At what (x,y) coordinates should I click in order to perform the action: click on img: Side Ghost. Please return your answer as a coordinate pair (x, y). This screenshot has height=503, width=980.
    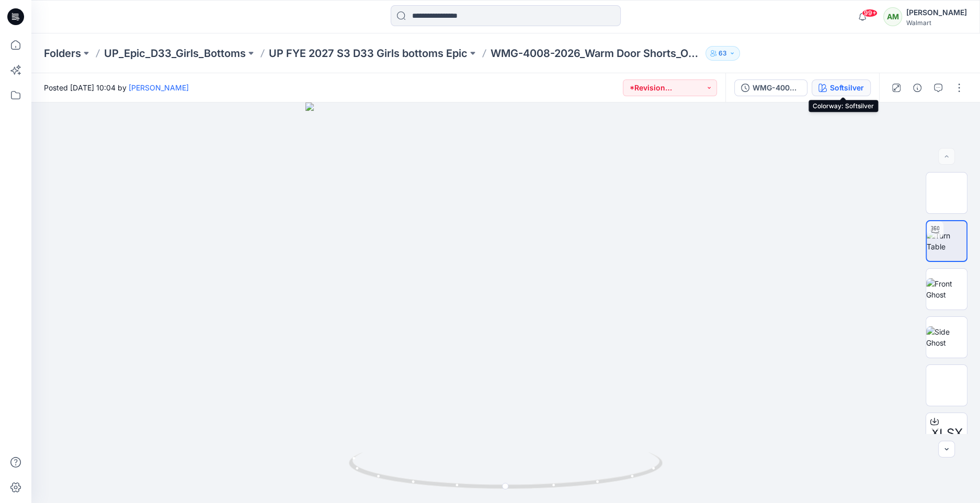
    Looking at the image, I should click on (946, 337).